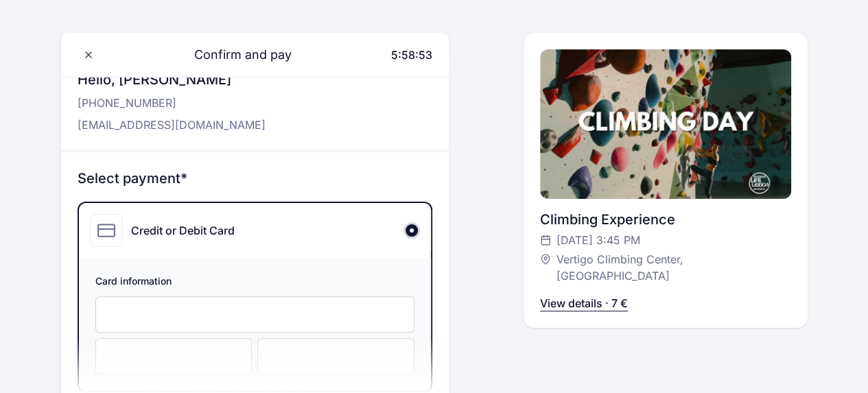 This screenshot has width=868, height=393. I want to click on div: Climbing Experience, so click(665, 220).